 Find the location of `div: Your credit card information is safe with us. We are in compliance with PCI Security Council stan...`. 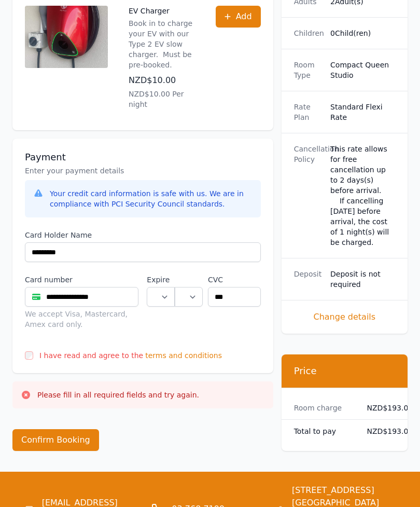

div: Your credit card information is safe with us. We are in compliance with PCI Security Council stan... is located at coordinates (151, 199).